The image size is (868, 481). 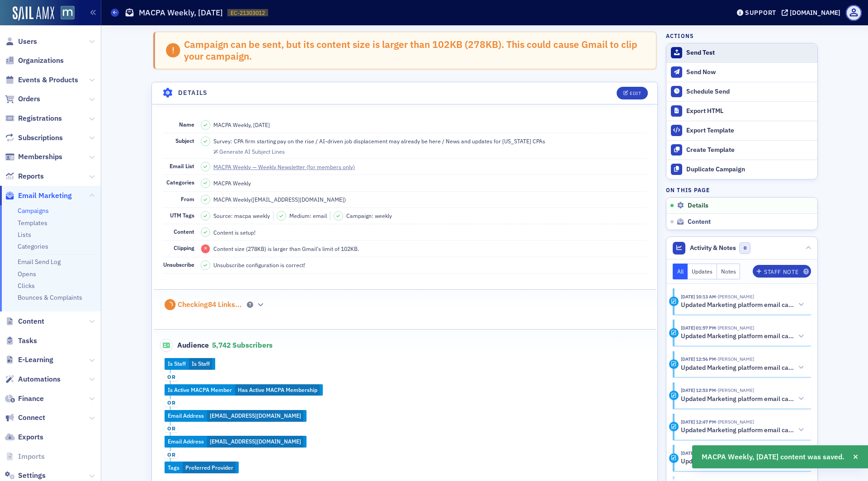 What do you see at coordinates (25, 456) in the screenshot?
I see `a: Imports` at bounding box center [25, 456].